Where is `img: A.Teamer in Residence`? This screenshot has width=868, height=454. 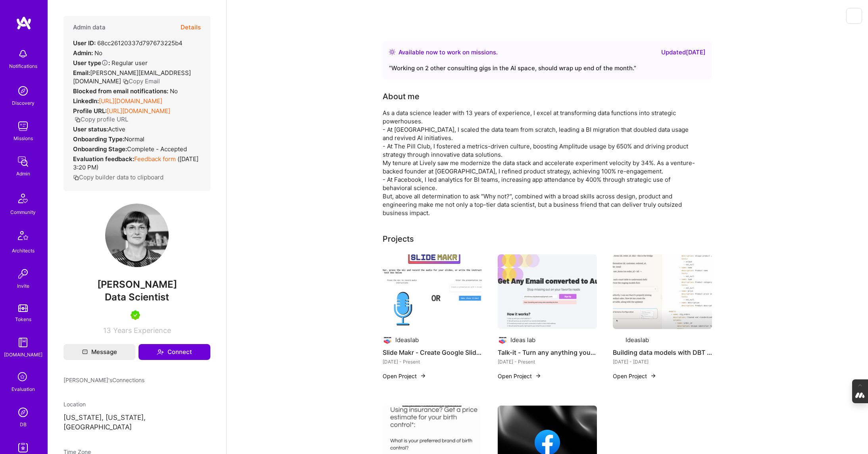 img: A.Teamer in Residence is located at coordinates (136, 315).